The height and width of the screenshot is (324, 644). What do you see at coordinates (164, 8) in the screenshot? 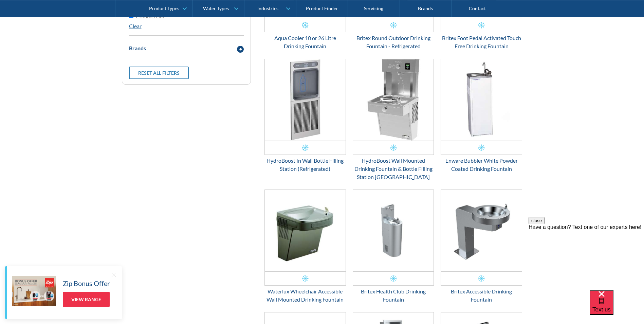
I see `div: Product Types` at bounding box center [164, 8].